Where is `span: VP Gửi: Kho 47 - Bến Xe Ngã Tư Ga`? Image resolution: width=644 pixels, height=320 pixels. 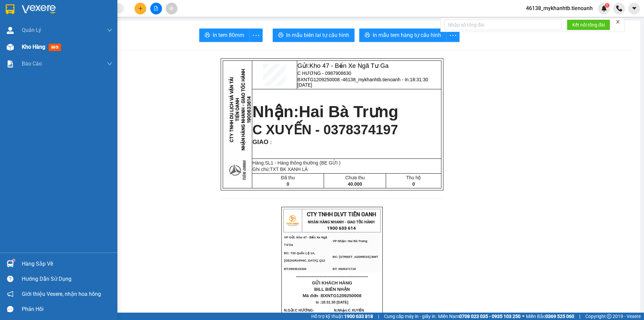
span: VP Gửi: Kho 47 - Bến Xe Ngã Tư Ga is located at coordinates (305, 241).